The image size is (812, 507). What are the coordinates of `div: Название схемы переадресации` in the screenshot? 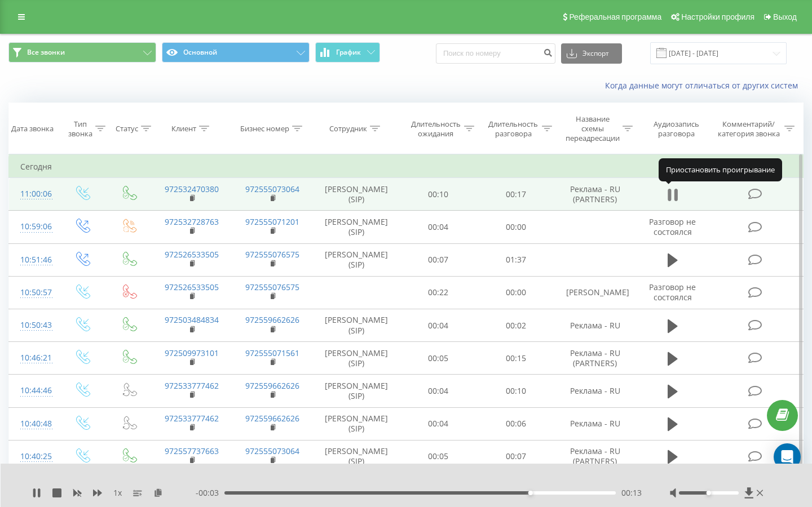 It's located at (592, 129).